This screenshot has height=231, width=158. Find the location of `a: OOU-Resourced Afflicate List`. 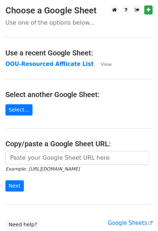

a: OOU-Resourced Afflicate List is located at coordinates (50, 64).